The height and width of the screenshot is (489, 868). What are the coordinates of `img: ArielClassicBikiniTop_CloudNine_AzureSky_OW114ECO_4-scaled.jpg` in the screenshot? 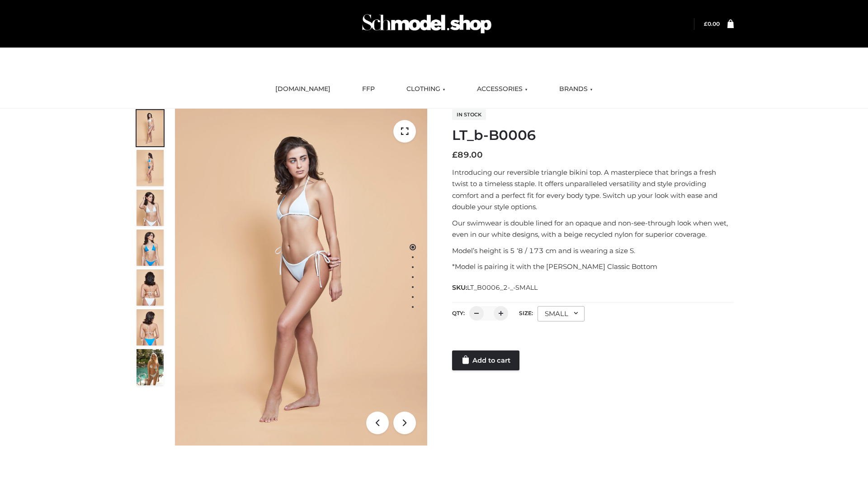 It's located at (150, 248).